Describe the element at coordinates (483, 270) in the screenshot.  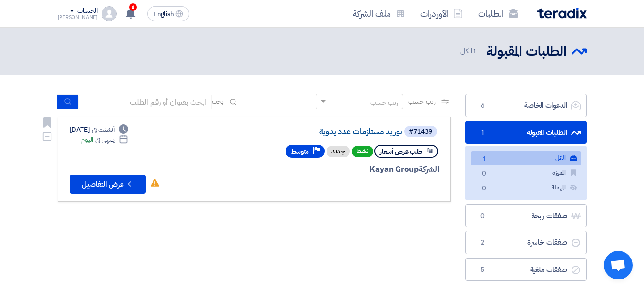
I see `span: 5` at that location.